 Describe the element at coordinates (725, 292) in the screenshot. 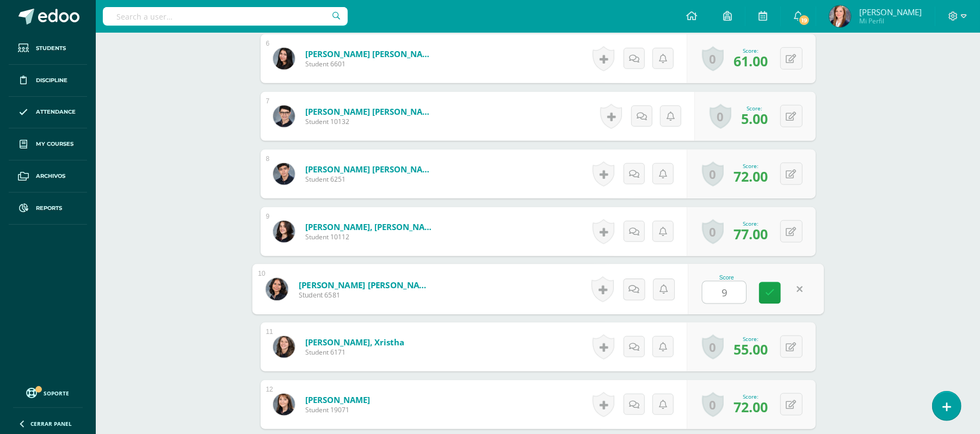

I see `input: 0-100.0` at that location.